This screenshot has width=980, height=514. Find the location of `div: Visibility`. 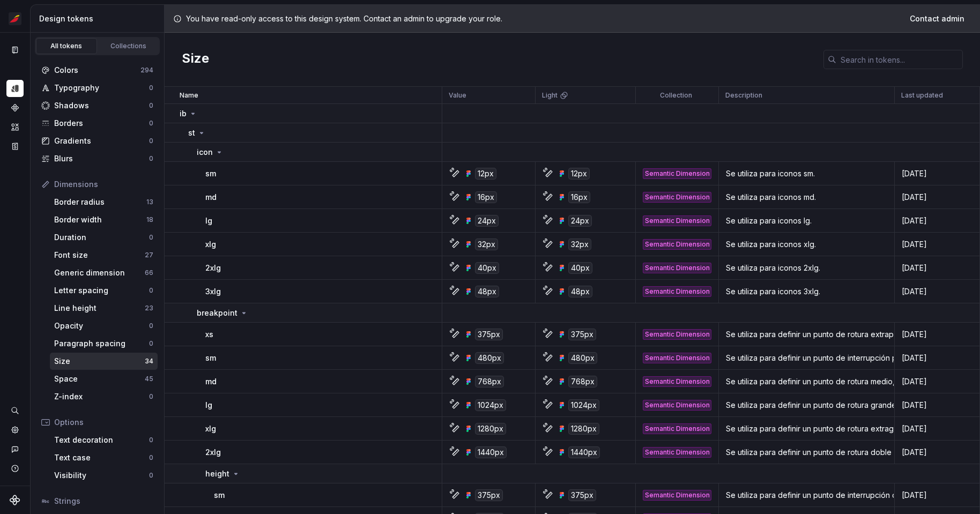

div: Visibility is located at coordinates (102, 475).